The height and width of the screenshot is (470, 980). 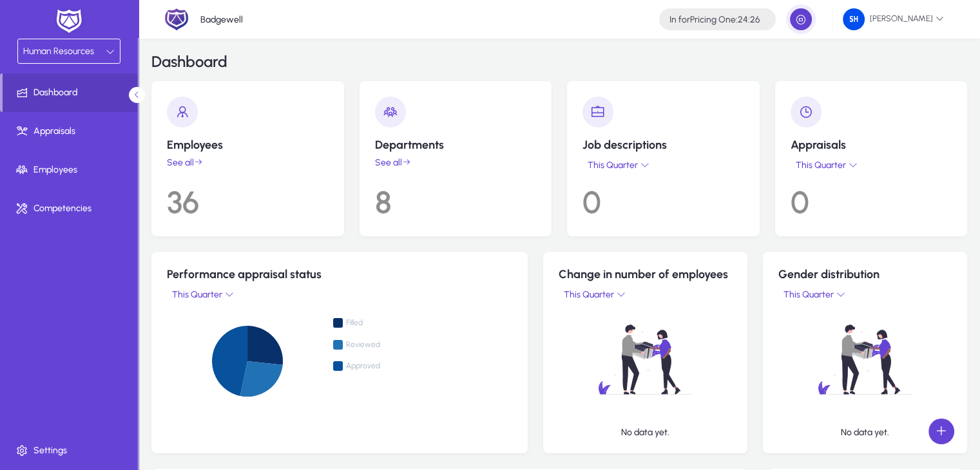 I want to click on span: Employees, so click(x=71, y=170).